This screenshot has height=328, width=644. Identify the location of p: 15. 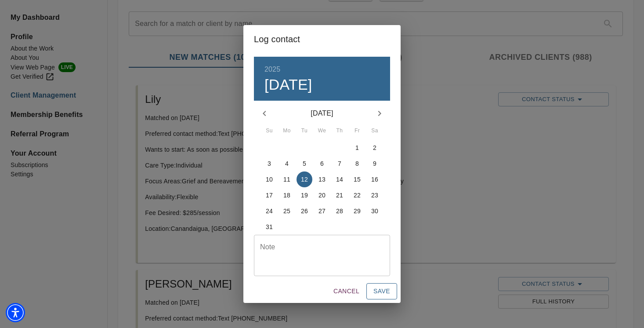
(357, 179).